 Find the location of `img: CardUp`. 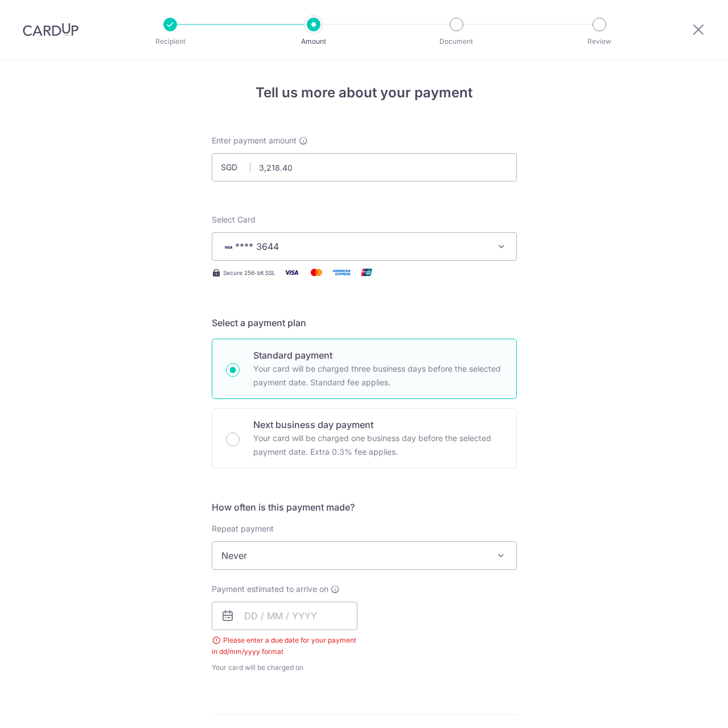

img: CardUp is located at coordinates (50, 30).